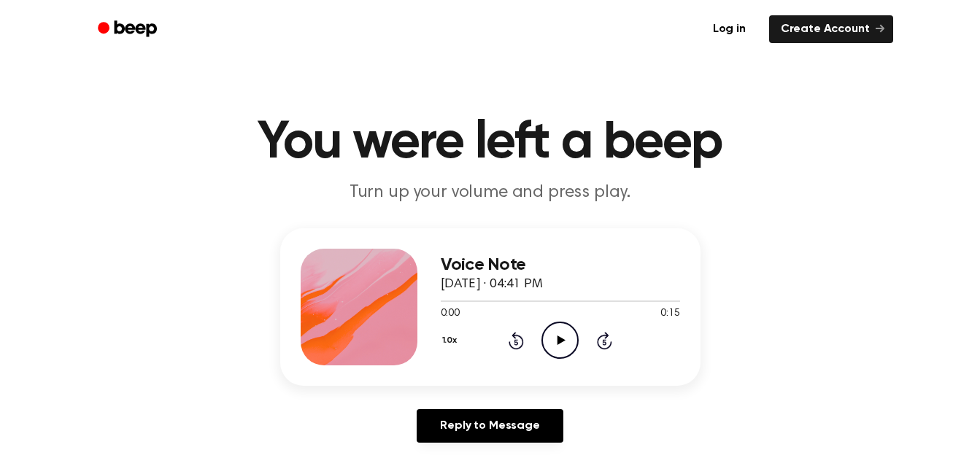 The width and height of the screenshot is (980, 474). What do you see at coordinates (129, 29) in the screenshot?
I see `a: Beep` at bounding box center [129, 29].